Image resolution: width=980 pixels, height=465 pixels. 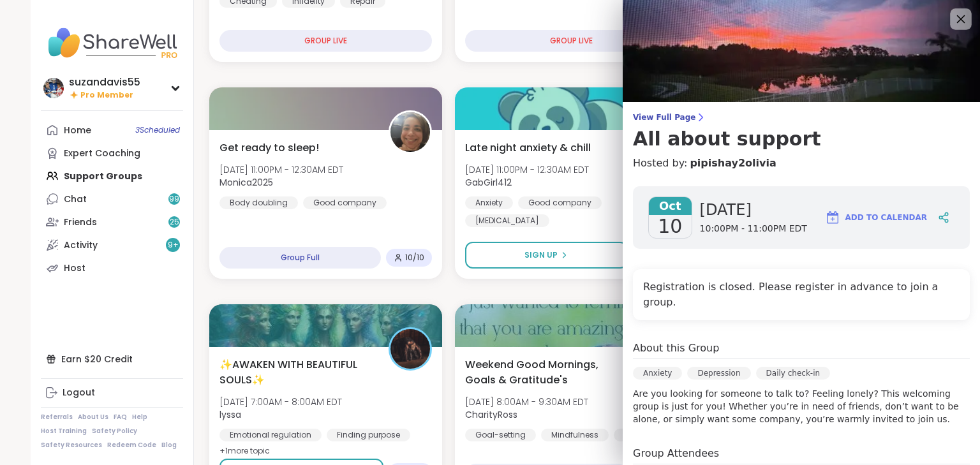 What do you see at coordinates (173, 245) in the screenshot?
I see `span: 9 +` at bounding box center [173, 245].